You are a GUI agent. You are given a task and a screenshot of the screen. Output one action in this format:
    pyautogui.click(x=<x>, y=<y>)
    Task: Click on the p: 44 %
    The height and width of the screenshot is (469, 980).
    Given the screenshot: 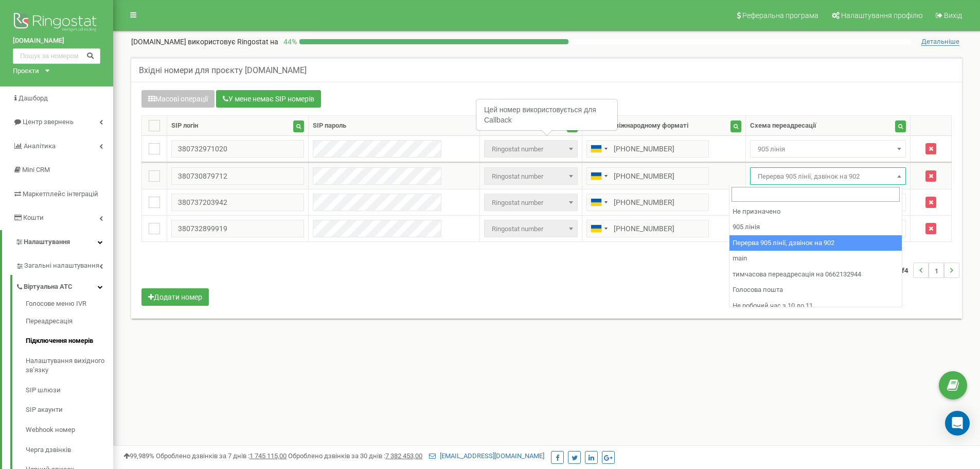 What is the action you would take?
    pyautogui.click(x=289, y=42)
    